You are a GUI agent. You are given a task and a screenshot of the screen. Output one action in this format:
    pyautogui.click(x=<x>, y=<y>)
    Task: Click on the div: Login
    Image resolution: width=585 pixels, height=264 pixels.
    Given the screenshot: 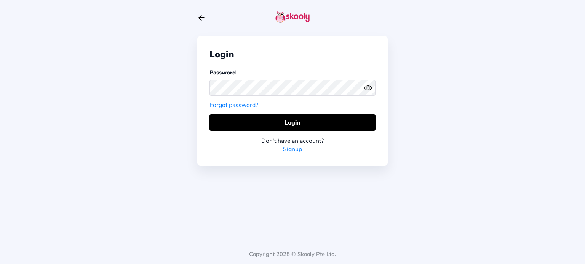 What is the action you would take?
    pyautogui.click(x=292, y=54)
    